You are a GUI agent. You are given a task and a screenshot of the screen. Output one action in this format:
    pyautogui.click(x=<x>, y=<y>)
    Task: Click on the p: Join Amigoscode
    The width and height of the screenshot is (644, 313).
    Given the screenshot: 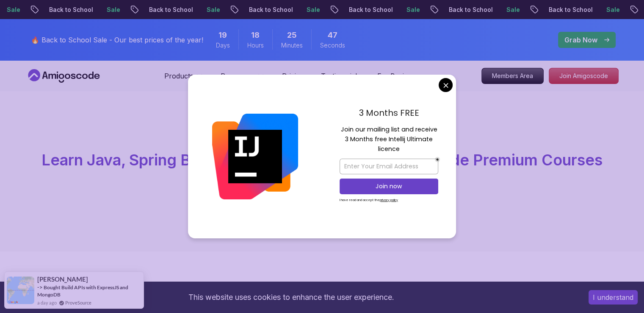 What is the action you would take?
    pyautogui.click(x=583, y=76)
    